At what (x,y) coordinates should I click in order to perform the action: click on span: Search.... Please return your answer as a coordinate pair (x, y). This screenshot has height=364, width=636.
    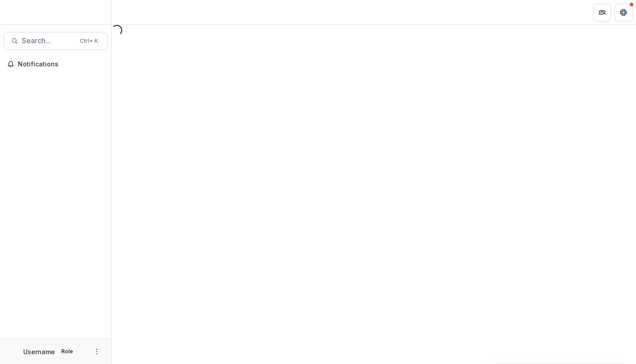
    Looking at the image, I should click on (48, 41).